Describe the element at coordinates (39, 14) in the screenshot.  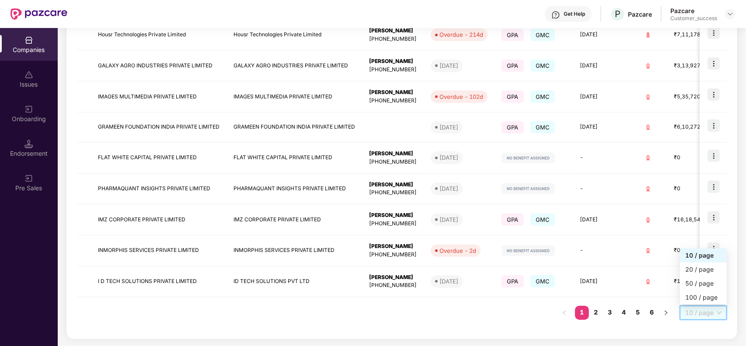
I see `img: New Pazcare Logo` at that location.